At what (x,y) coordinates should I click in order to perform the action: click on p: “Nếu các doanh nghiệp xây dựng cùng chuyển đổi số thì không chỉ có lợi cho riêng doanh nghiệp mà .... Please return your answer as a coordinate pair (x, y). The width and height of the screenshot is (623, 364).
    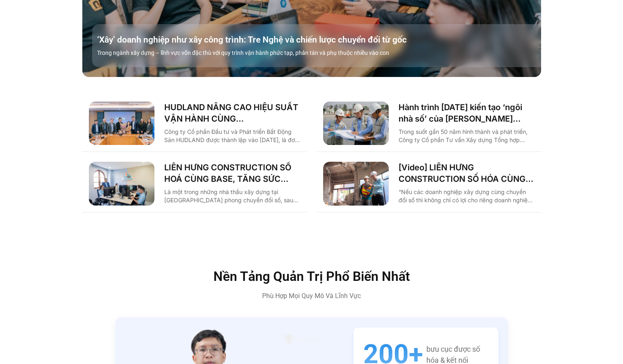
    Looking at the image, I should click on (466, 196).